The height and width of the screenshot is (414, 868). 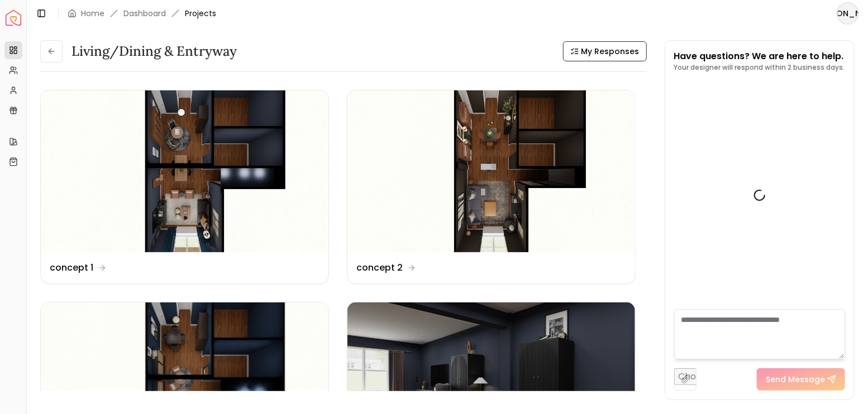 I want to click on span: My Responses, so click(x=610, y=51).